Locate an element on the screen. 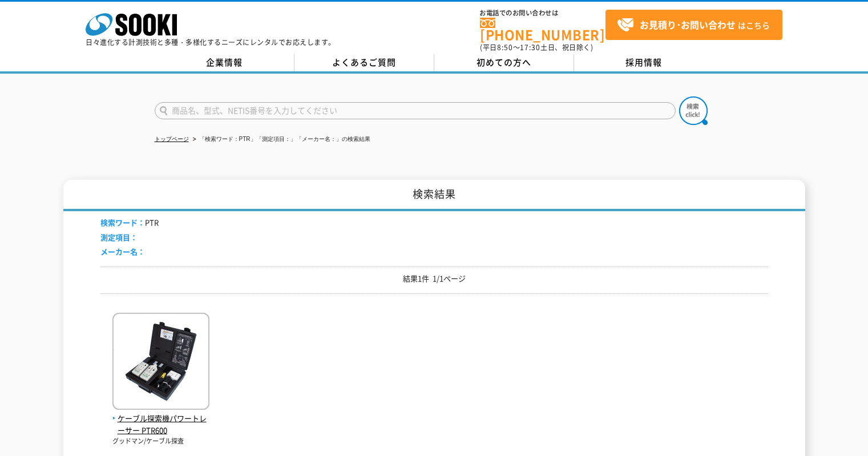  img: btn_search.png is located at coordinates (693, 111).